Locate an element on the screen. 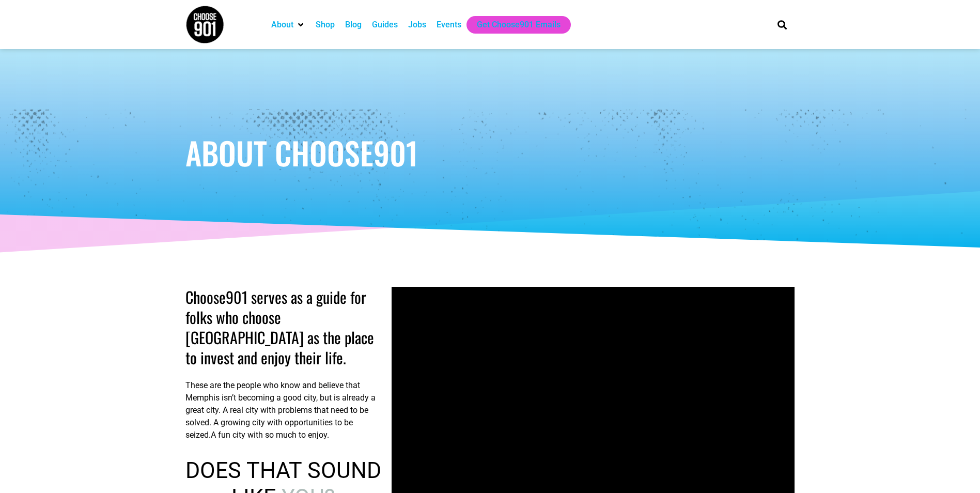  h1: About Choose901 is located at coordinates (490, 153).